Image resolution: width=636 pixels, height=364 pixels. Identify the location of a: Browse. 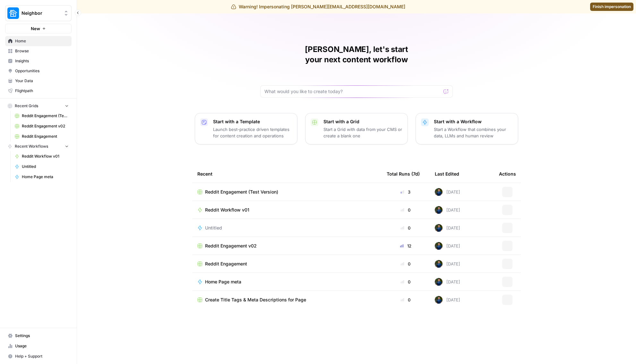
(38, 51).